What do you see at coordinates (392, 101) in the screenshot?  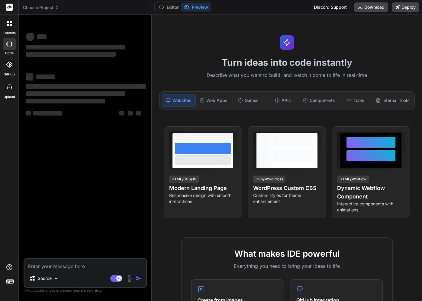 I see `div: Internal Tools` at bounding box center [392, 101].